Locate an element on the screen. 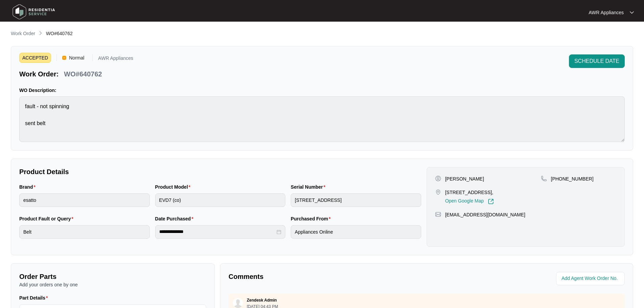 Image resolution: width=644 pixels, height=308 pixels. label: Product Fault or Query is located at coordinates (47, 219).